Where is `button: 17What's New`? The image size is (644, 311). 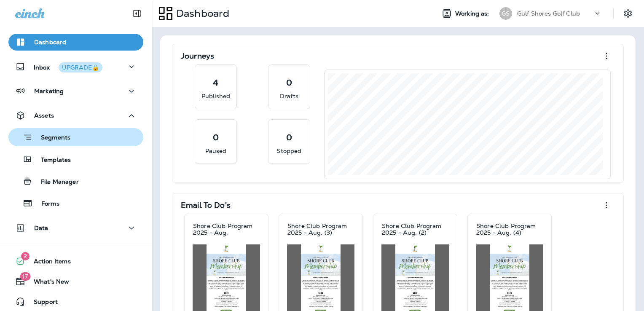
button: 17What's New is located at coordinates (76, 281).